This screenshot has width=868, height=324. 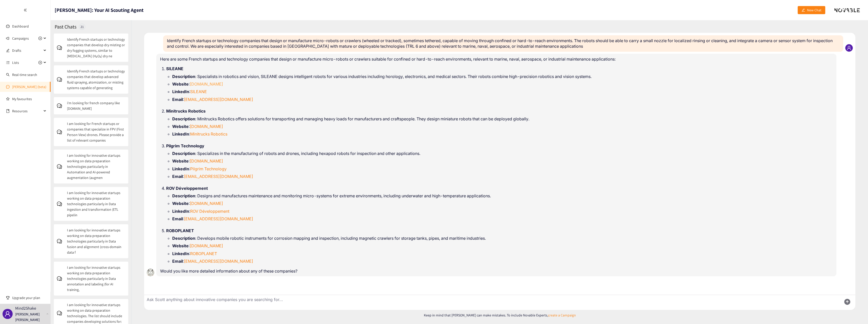 What do you see at coordinates (198, 92) in the screenshot?
I see `a: SILEANE` at bounding box center [198, 92].